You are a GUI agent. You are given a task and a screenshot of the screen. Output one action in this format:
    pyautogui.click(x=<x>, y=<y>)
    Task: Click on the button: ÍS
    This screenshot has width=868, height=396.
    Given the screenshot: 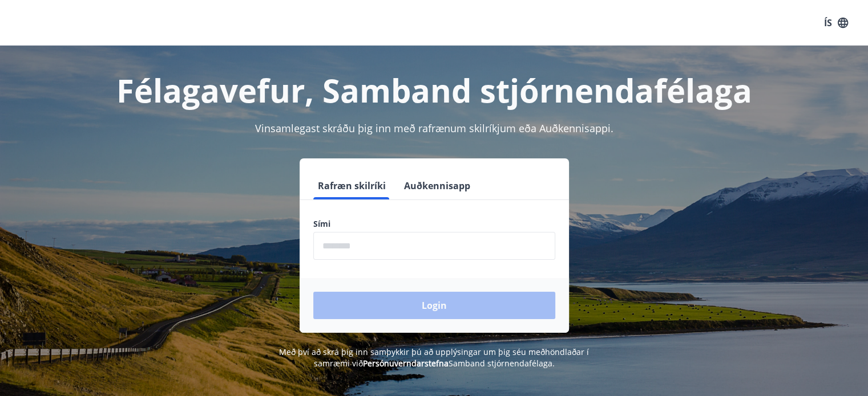 What is the action you would take?
    pyautogui.click(x=836, y=23)
    